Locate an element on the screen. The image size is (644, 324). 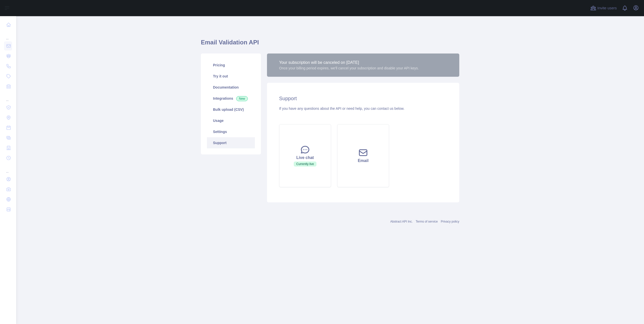
span: New is located at coordinates (242, 99).